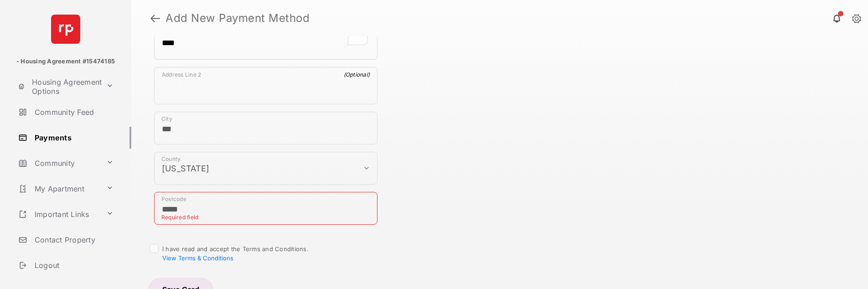 The image size is (868, 289). What do you see at coordinates (59, 188) in the screenshot?
I see `a: My Apartment` at bounding box center [59, 188].